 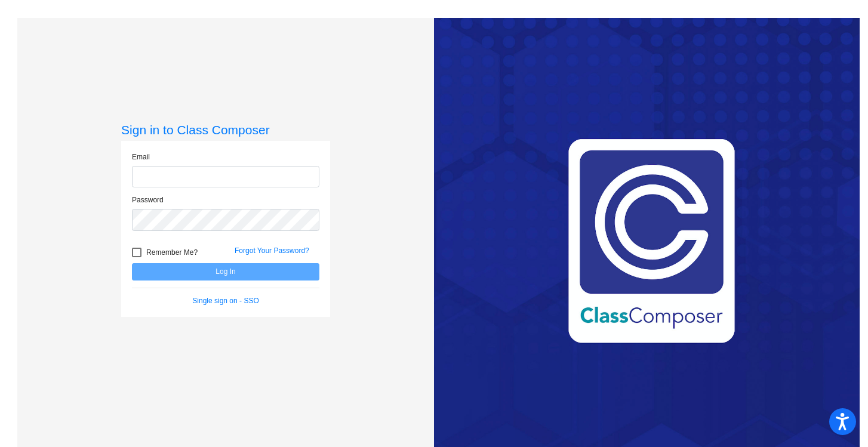 What do you see at coordinates (148, 200) in the screenshot?
I see `label: Password` at bounding box center [148, 200].